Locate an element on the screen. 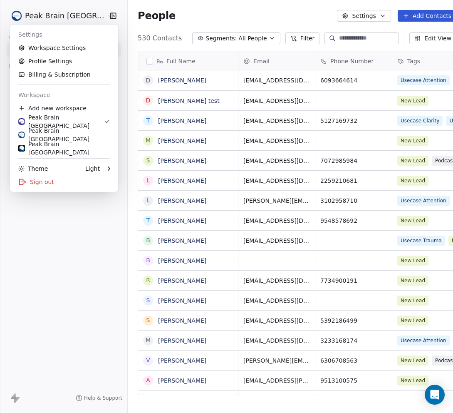  span: Marketing is located at coordinates (22, 66).